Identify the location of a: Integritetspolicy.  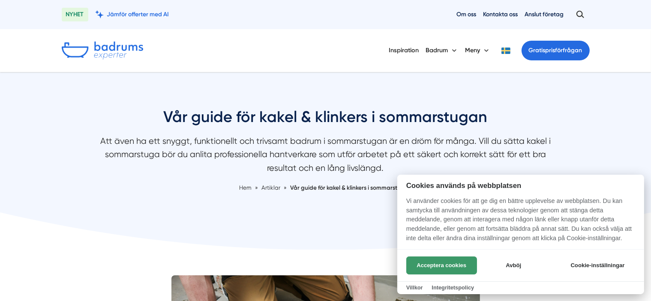
(452, 287).